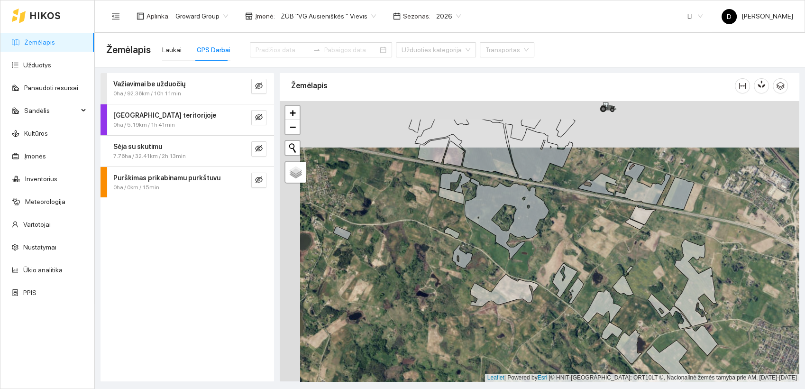 The width and height of the screenshot is (805, 389). Describe the element at coordinates (417, 16) in the screenshot. I see `span: Sezonas :` at that location.